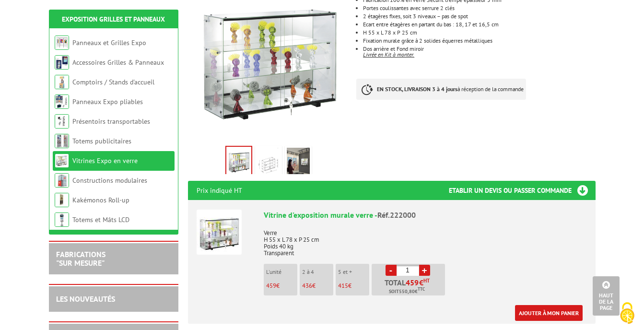 This screenshot has height=330, width=644. Describe the element at coordinates (238, 161) in the screenshot. I see `img: vitrines_exposition_222000.jpg` at that location.